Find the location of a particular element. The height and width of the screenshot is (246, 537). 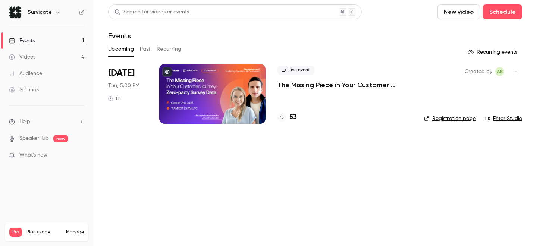

img: Survicate is located at coordinates (15, 12).